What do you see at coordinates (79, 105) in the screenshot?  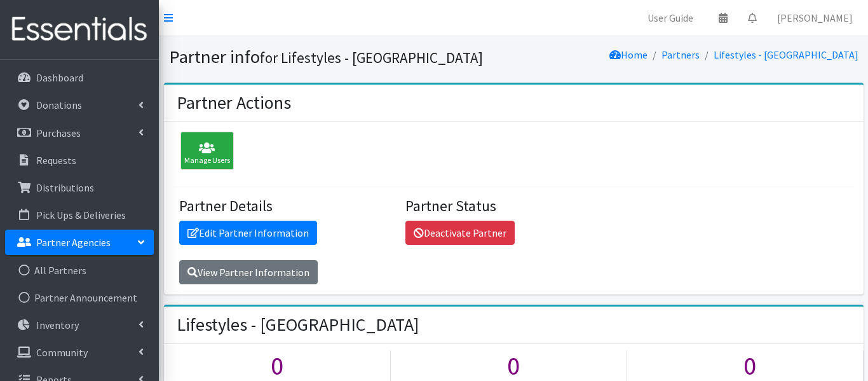 I see `a: Donations` at bounding box center [79, 105].